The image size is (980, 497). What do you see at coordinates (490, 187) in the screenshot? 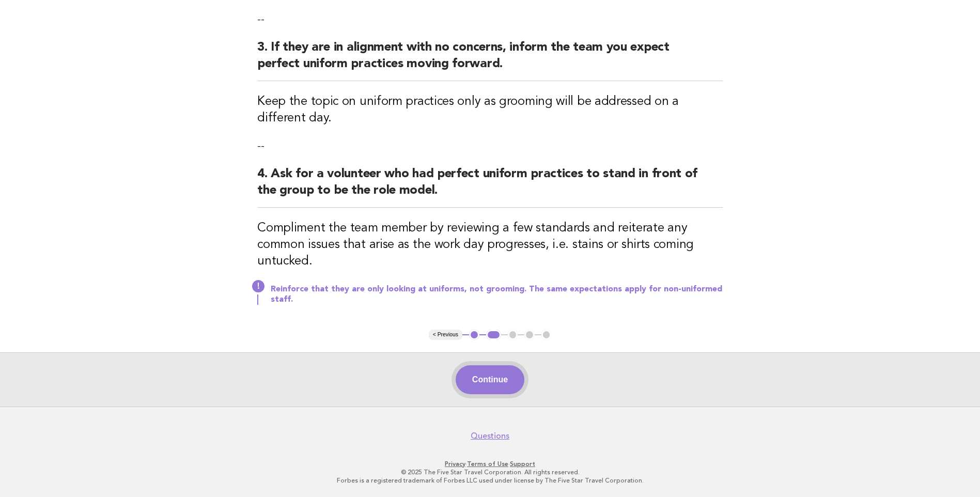
I see `h2: 4. Ask for a volunteer who had perfect uniform practices to stand in front of the group to be the...` at bounding box center [490, 187].